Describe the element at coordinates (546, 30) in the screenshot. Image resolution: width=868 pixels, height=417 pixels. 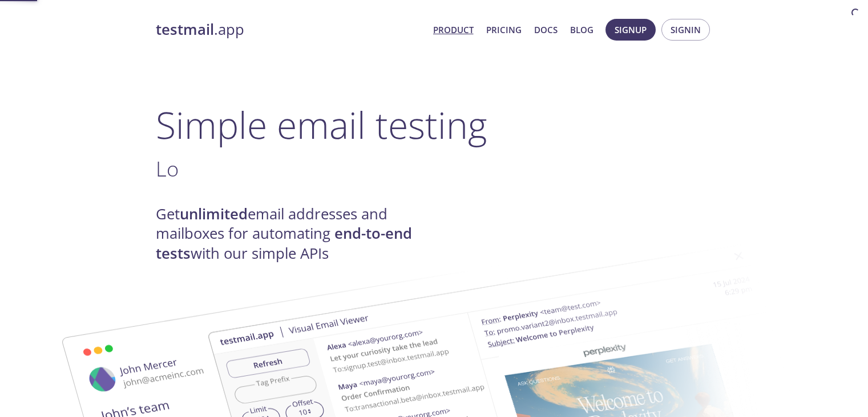
I see `a: Docs` at that location.